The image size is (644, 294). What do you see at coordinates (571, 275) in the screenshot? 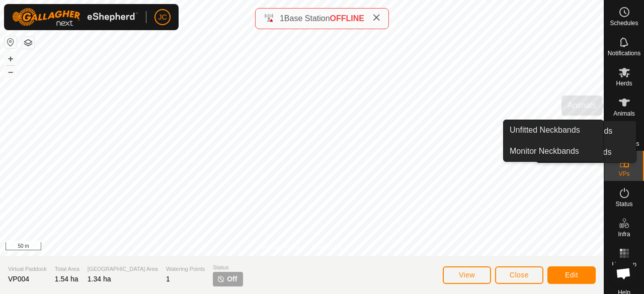
I see `span: Edit` at bounding box center [571, 275].